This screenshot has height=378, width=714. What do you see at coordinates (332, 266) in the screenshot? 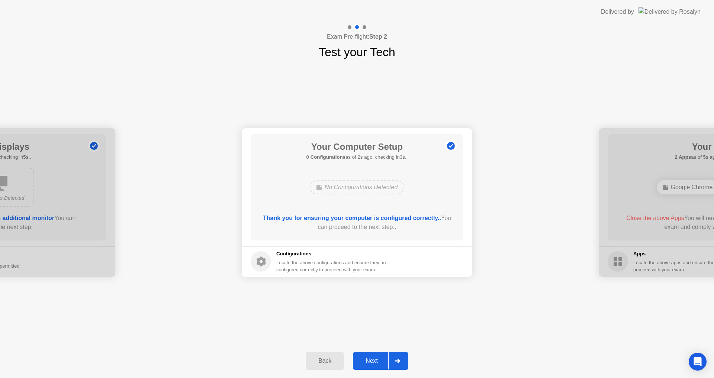
I see `div: Locate the above configurations and ensure they are configured correctly to proceed with your exam.` at bounding box center [332, 266].